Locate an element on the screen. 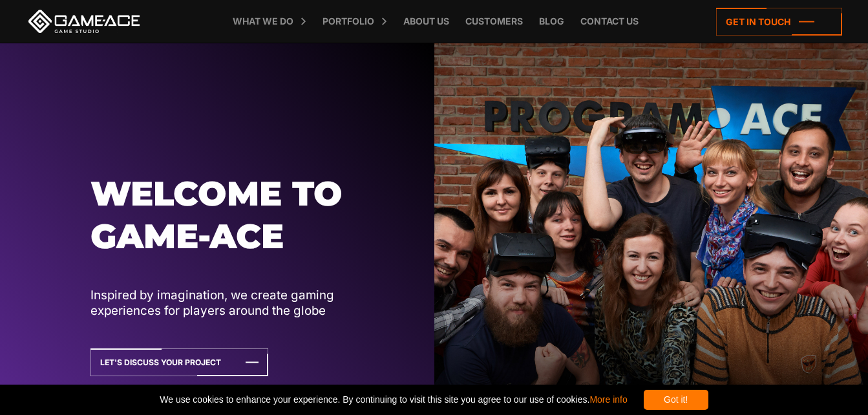 This screenshot has height=415, width=868. span: We use cookies to enhance your experience. By continuing to visit this site you agree to our use ... is located at coordinates (393, 399).